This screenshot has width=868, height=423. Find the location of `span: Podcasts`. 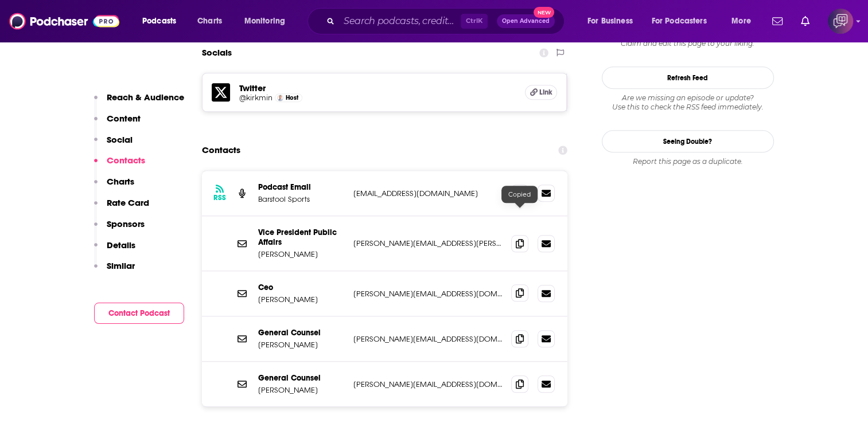

span: Podcasts is located at coordinates (158, 21).